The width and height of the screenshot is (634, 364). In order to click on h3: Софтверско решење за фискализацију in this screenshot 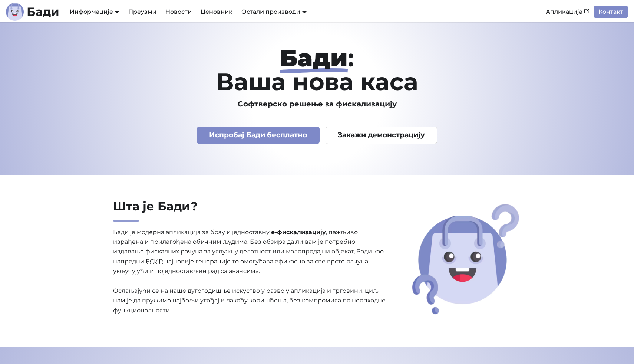, I will do `click(317, 104)`.